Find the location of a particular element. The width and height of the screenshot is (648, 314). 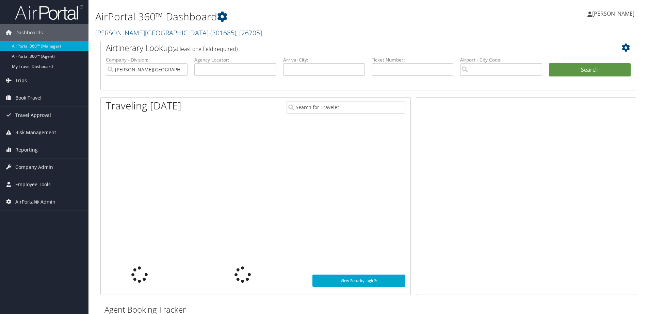

label: Arrival City: is located at coordinates (324, 60).